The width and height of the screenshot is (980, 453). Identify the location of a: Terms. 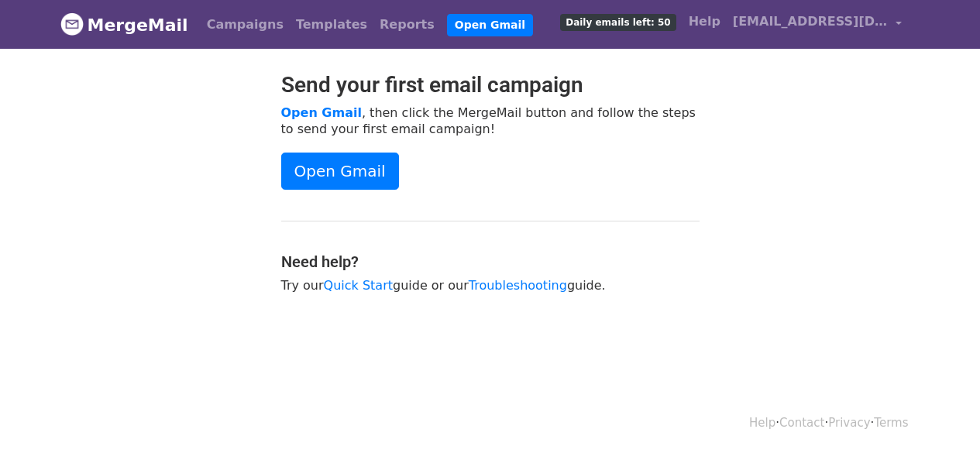
(892, 423).